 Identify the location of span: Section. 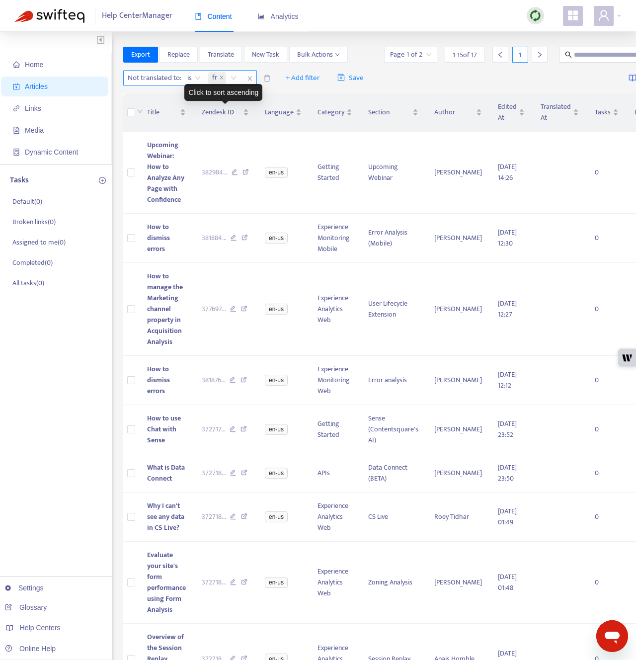
(389, 112).